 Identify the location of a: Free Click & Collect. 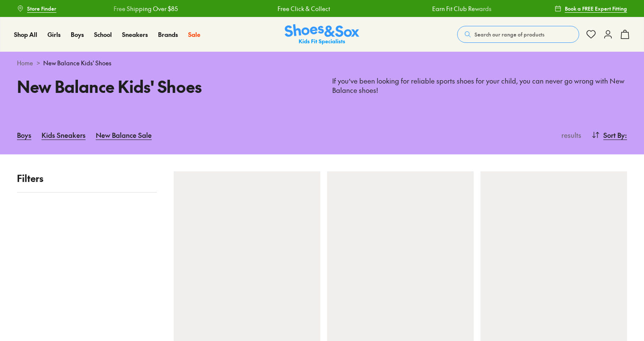
(301, 9).